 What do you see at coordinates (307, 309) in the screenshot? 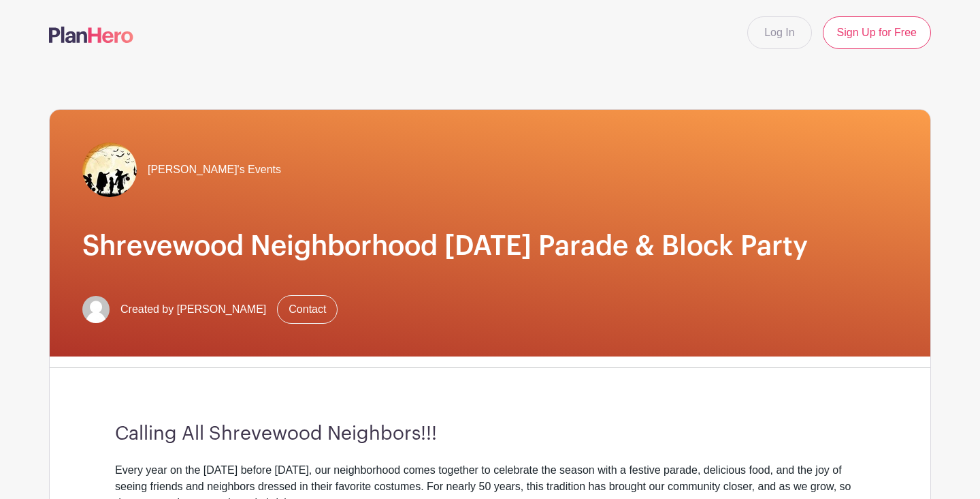
I see `a: Contact` at bounding box center [307, 309].